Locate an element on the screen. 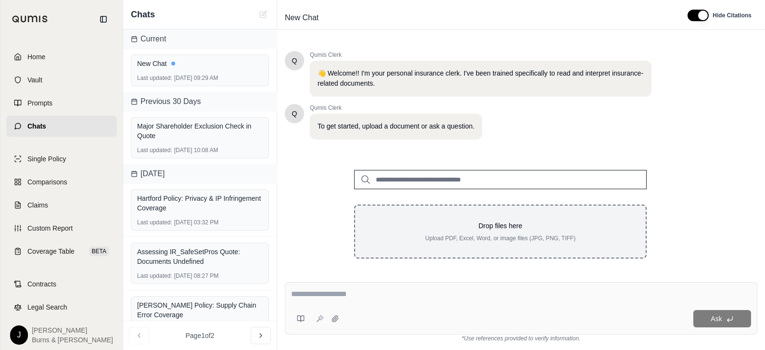 This screenshot has height=350, width=765. a: Custom Report is located at coordinates (62, 228).